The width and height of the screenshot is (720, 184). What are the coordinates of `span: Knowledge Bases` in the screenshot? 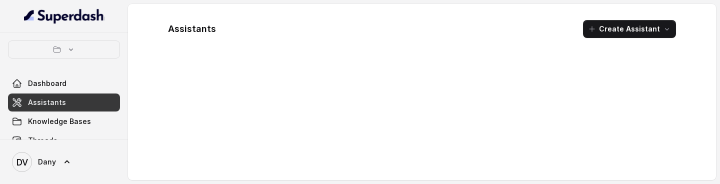 It's located at (59, 121).